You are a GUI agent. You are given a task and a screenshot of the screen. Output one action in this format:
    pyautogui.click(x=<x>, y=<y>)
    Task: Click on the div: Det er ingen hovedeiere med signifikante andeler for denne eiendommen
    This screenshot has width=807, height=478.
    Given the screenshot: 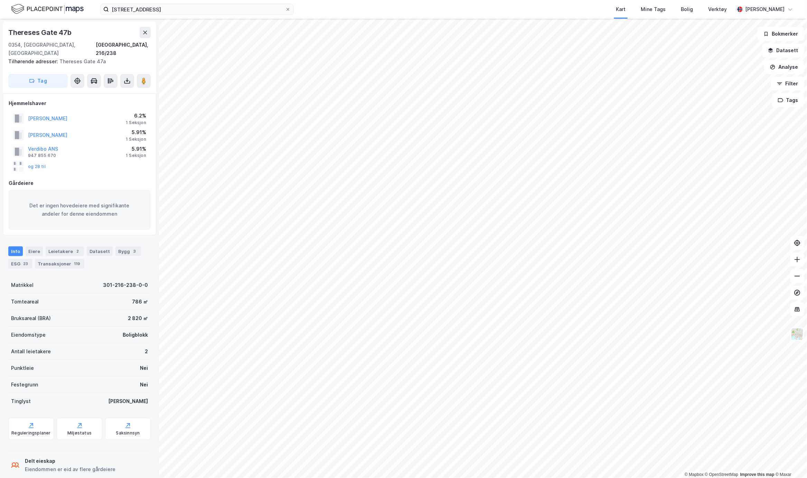 What is the action you would take?
    pyautogui.click(x=80, y=210)
    